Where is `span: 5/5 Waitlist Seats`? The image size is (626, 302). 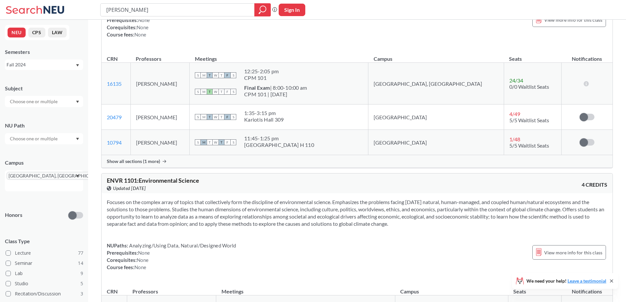 span: 5/5 Waitlist Seats is located at coordinates (529, 120).